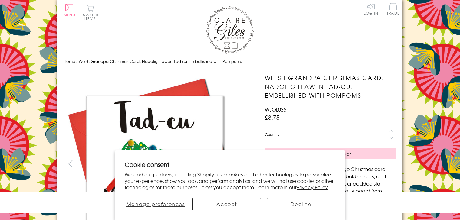 The image size is (460, 220). What do you see at coordinates (393, 9) in the screenshot?
I see `a: Trade` at bounding box center [393, 9].